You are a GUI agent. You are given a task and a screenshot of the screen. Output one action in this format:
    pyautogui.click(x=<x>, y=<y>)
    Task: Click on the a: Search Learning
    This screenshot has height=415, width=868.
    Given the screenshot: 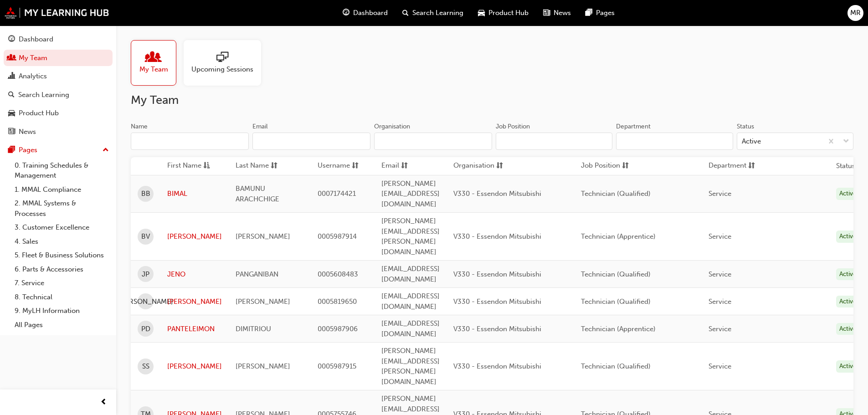 What is the action you would take?
    pyautogui.click(x=58, y=94)
    